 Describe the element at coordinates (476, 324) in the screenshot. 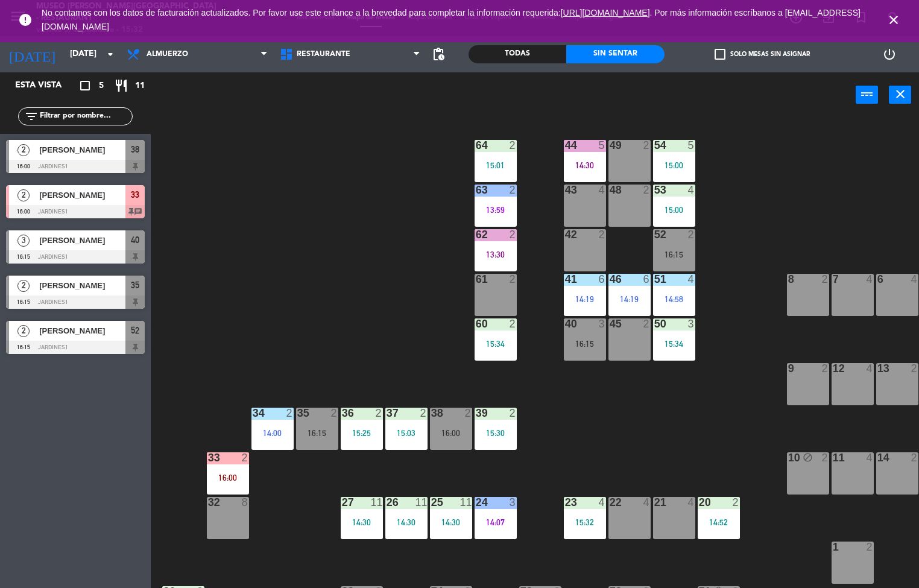

I see `div: 60` at that location.